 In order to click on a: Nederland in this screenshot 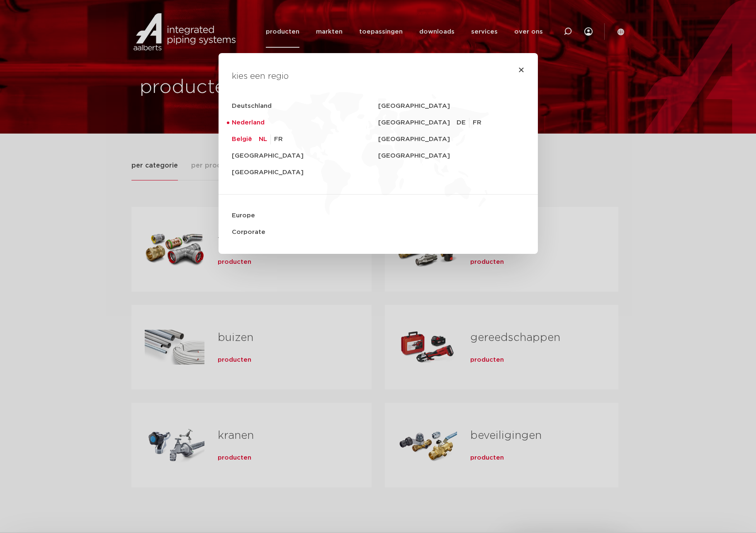, I will do `click(305, 123)`.